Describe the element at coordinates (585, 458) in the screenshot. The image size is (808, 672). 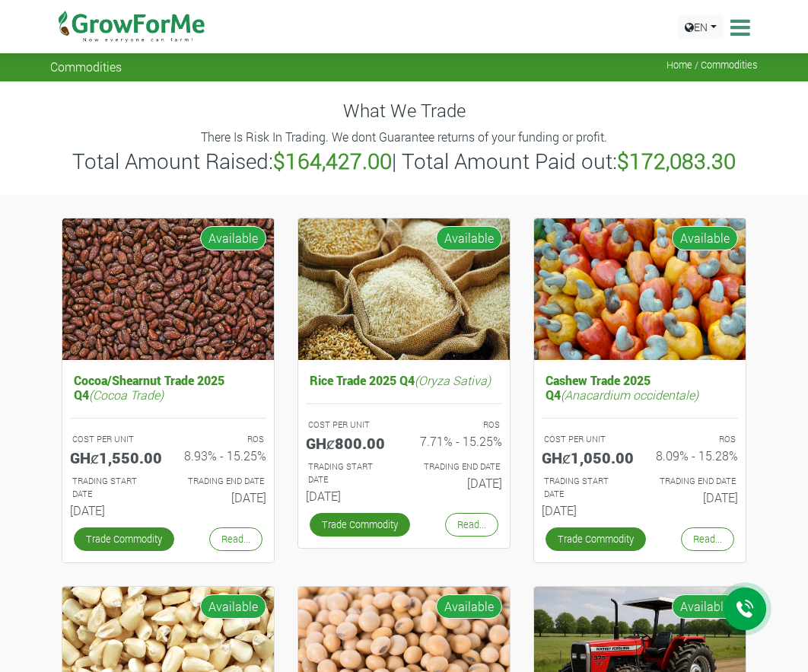
I see `h5: GHȼ1,050.00` at that location.